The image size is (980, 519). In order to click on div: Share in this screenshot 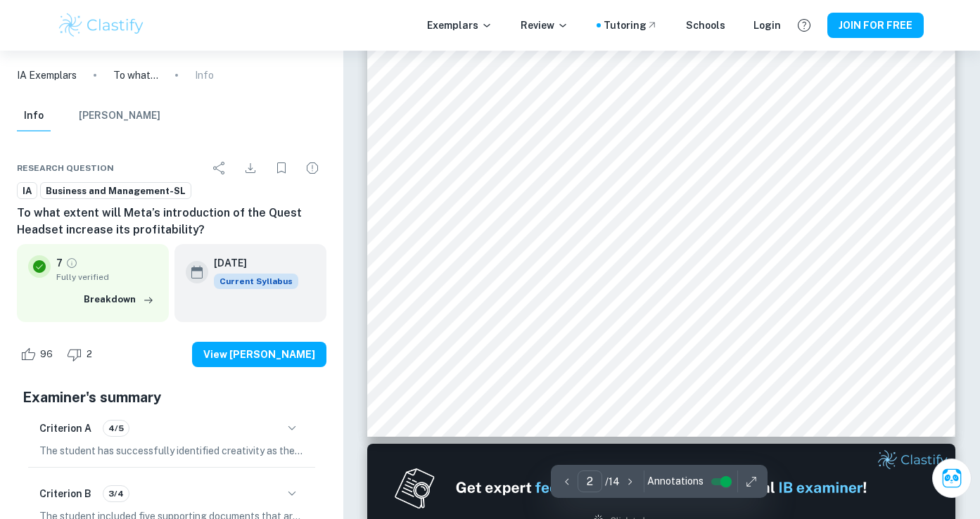, I will do `click(220, 168)`.